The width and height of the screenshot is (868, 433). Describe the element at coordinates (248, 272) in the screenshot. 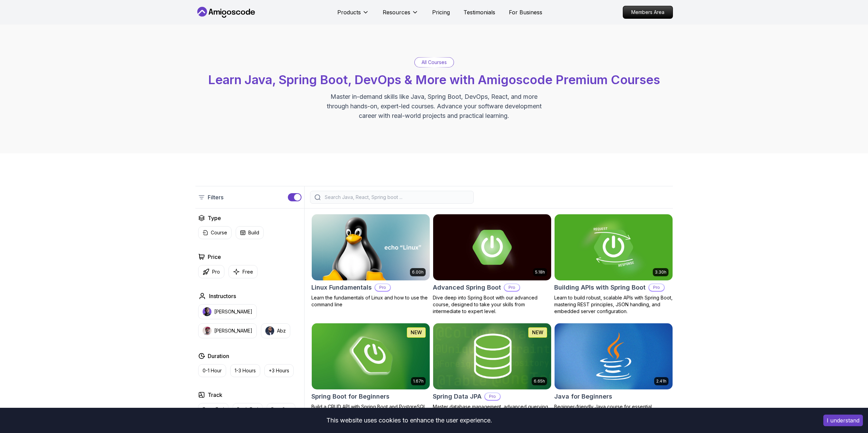

I see `p: Free` at that location.